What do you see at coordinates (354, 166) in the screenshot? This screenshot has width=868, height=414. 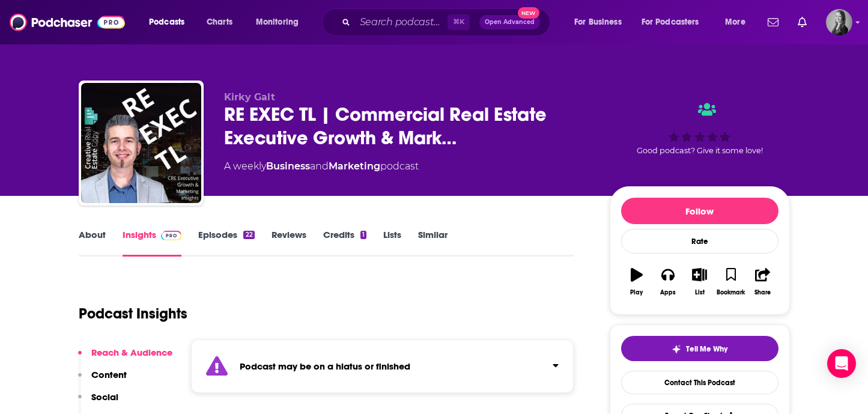 I see `a: Marketing` at bounding box center [354, 166].